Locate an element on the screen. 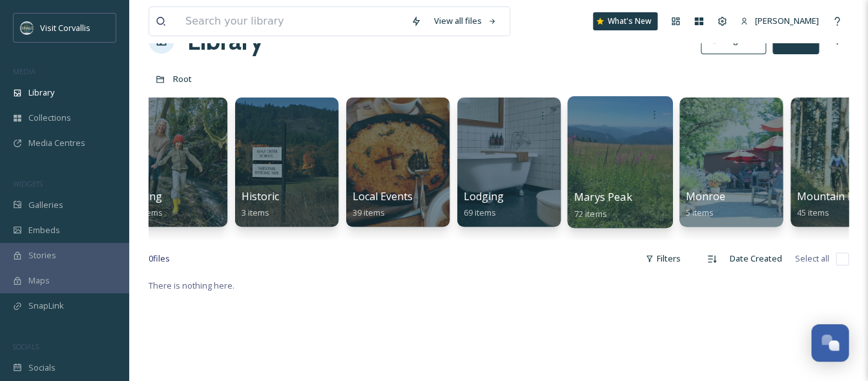 This screenshot has width=868, height=381. span: 5 items is located at coordinates (699, 212).